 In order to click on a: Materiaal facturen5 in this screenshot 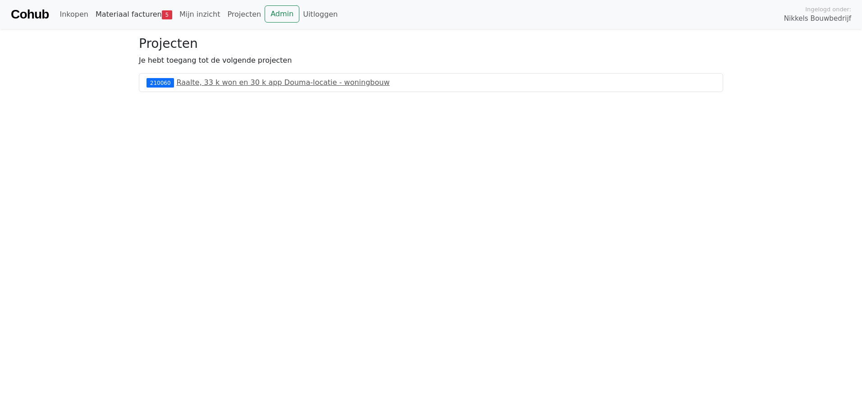, I will do `click(134, 14)`.